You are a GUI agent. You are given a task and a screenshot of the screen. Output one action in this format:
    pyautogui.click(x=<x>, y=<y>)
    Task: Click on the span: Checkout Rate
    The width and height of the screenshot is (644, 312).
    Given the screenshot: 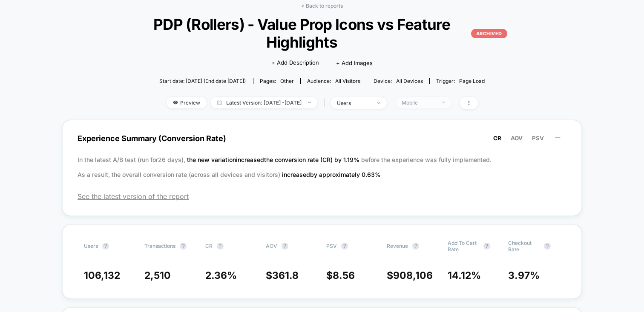 What is the action you would take?
    pyautogui.click(x=524, y=246)
    